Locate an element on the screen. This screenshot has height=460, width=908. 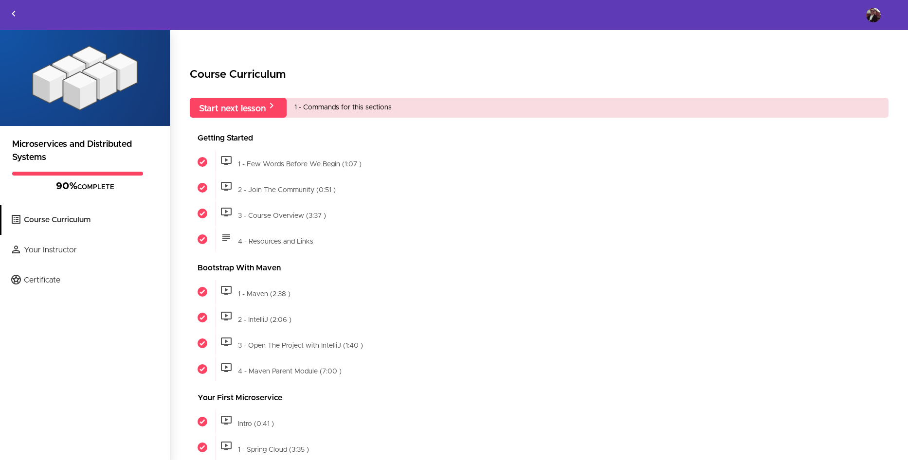
span: Intro (0:41 ) is located at coordinates (256, 424).